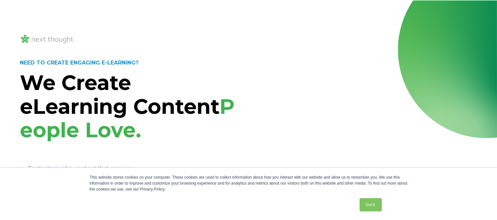 The height and width of the screenshot is (220, 497). I want to click on span: Captivating video content that engages, so click(80, 168).